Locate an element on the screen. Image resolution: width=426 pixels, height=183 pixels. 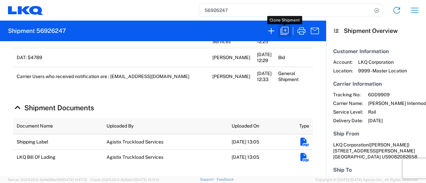
td: Shipping Label is located at coordinates (58, 142).